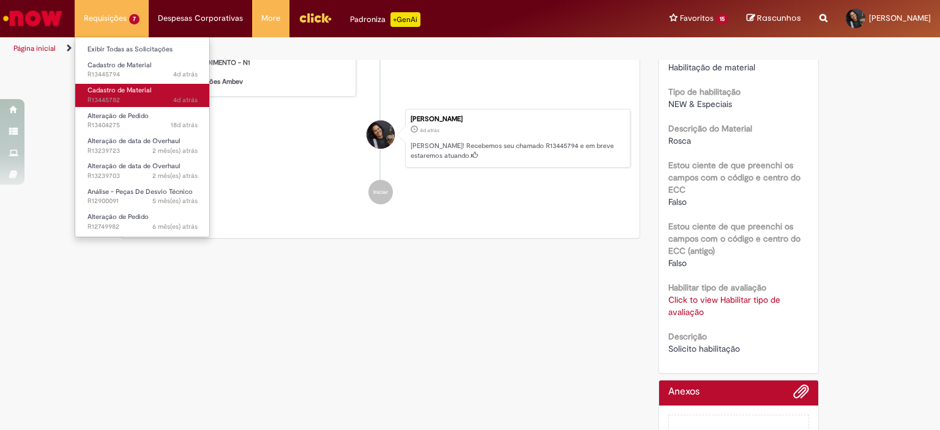  I want to click on b: Tipo de solicitação, so click(704, 55).